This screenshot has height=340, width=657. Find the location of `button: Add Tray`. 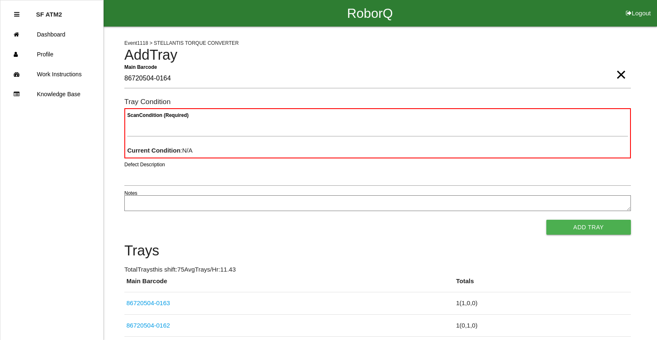

button: Add Tray is located at coordinates (589, 227).